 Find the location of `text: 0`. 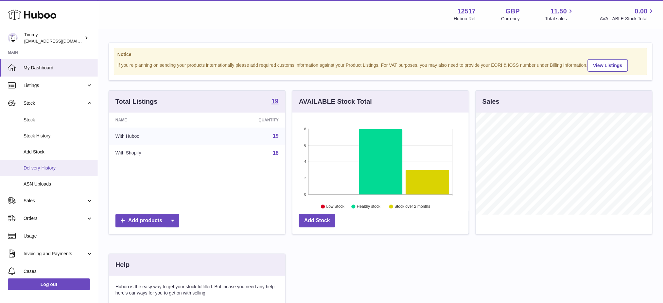

text: 0 is located at coordinates (305, 194).